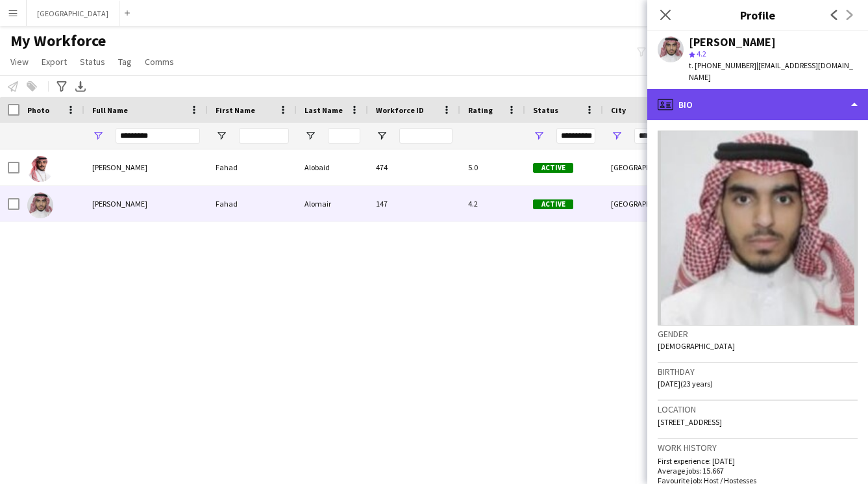  I want to click on span: Photo, so click(39, 110).